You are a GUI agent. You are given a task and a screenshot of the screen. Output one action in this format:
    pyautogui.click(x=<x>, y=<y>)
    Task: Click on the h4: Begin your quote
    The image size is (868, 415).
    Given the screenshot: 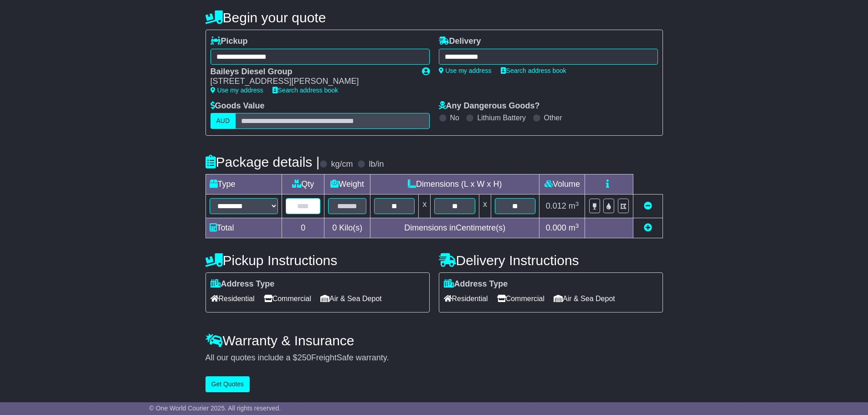 What is the action you would take?
    pyautogui.click(x=434, y=17)
    